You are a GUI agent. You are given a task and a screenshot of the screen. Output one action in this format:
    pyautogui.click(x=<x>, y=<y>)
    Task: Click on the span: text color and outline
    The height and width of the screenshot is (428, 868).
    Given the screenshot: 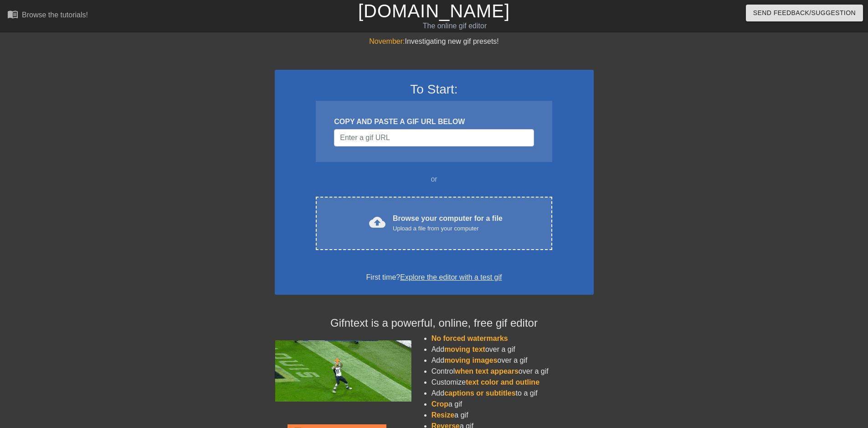 What is the action you would take?
    pyautogui.click(x=502, y=382)
    